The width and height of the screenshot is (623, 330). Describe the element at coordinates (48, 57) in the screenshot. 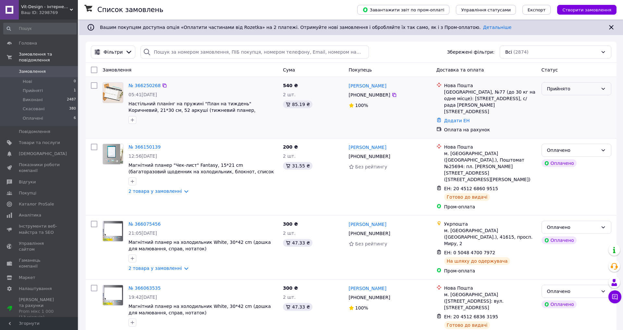

I see `span: Замовлення та повідомлення` at that location.